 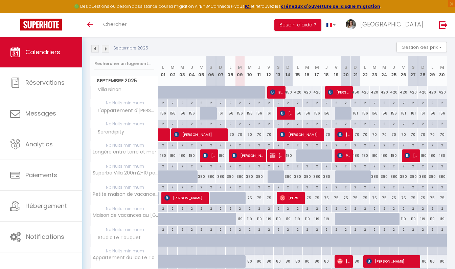 What do you see at coordinates (240, 71) in the screenshot?
I see `th: 09` at bounding box center [240, 71].